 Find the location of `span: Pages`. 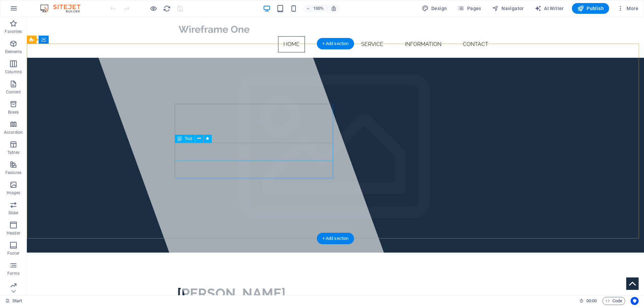

span: Pages is located at coordinates (469, 8).